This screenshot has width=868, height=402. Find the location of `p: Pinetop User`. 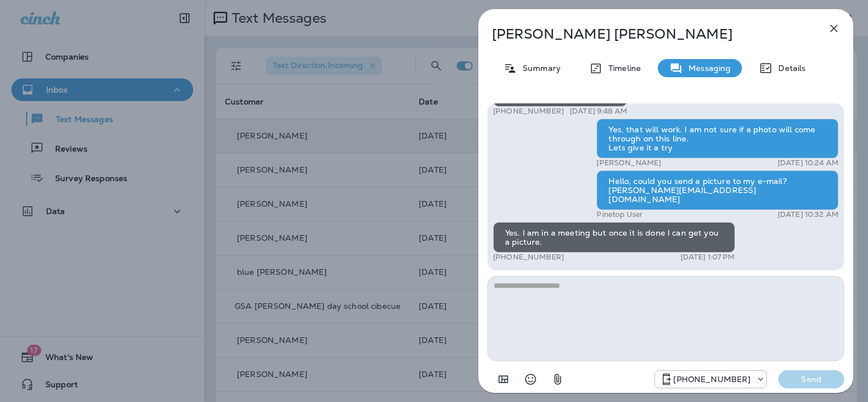

p: Pinetop User is located at coordinates (619, 215).